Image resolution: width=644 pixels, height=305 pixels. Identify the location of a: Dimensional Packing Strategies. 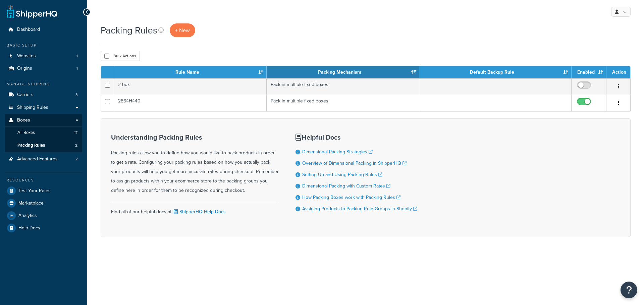
(337, 152).